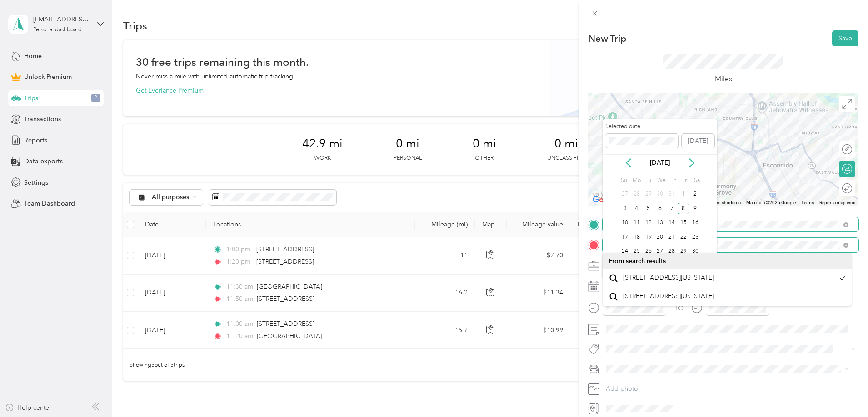 This screenshot has width=868, height=417. I want to click on div: 31, so click(672, 195).